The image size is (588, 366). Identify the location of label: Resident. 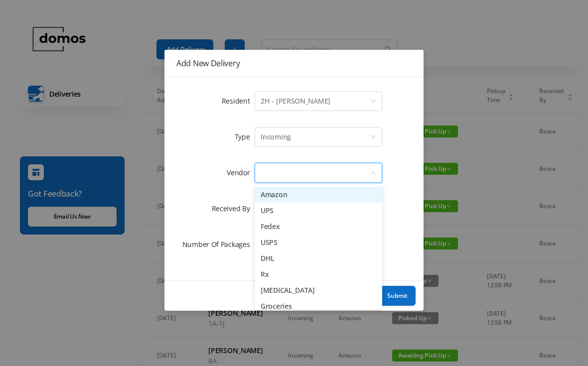
(238, 100).